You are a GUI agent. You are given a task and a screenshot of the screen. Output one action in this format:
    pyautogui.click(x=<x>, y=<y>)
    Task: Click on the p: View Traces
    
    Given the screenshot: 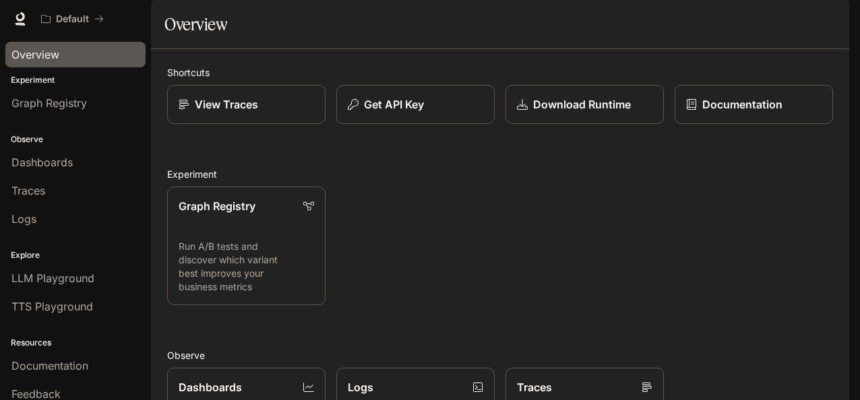 What is the action you would take?
    pyautogui.click(x=226, y=104)
    